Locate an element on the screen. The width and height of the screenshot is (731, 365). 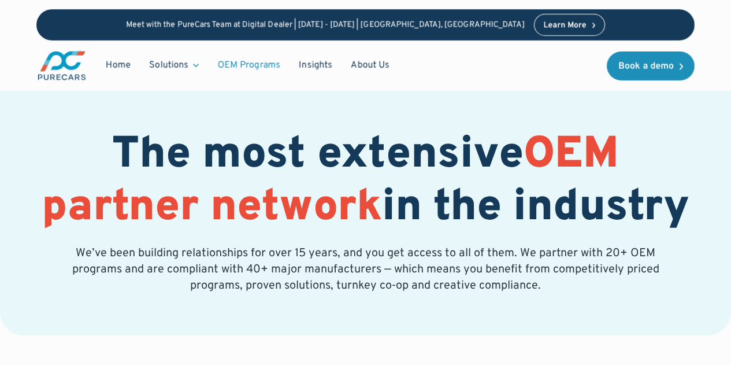
p: We’ve been building relationships for over 15 years, and you get access to all of them. We partne... is located at coordinates (366, 269).